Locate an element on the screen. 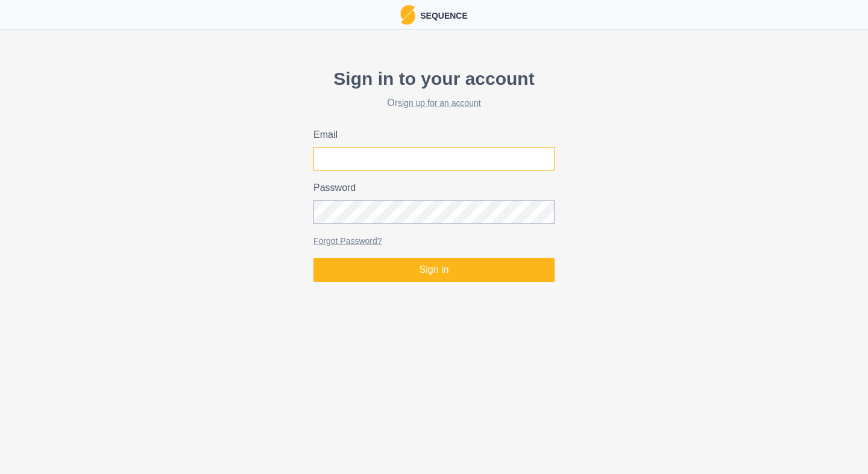 The height and width of the screenshot is (474, 868). a: sign up for an account is located at coordinates (440, 103).